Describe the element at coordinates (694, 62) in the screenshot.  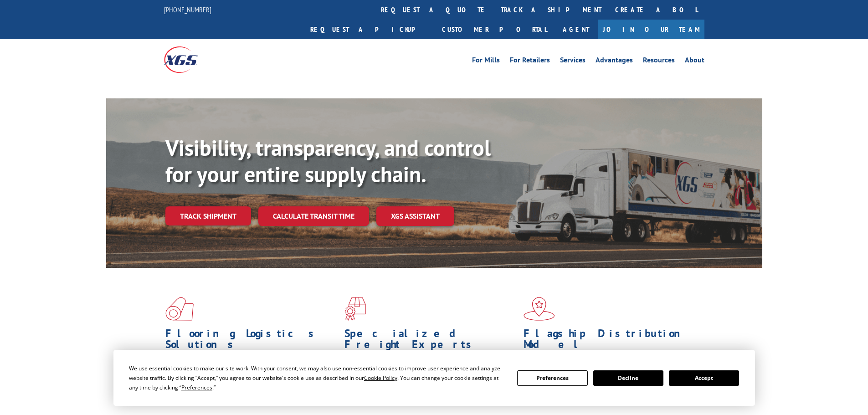
I see `a: About` at that location.